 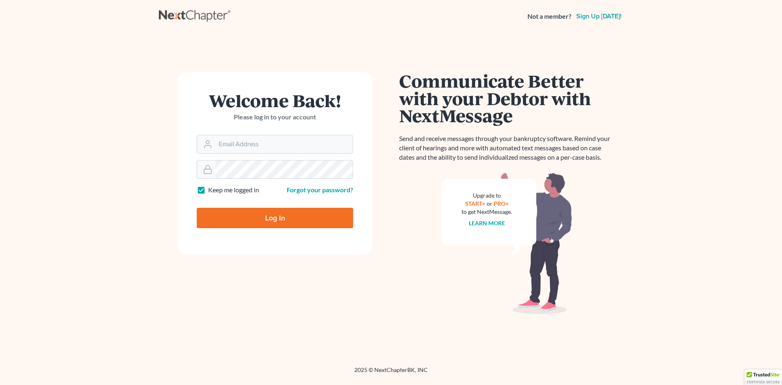 What do you see at coordinates (233, 190) in the screenshot?
I see `label: Keep me logged in` at bounding box center [233, 190].